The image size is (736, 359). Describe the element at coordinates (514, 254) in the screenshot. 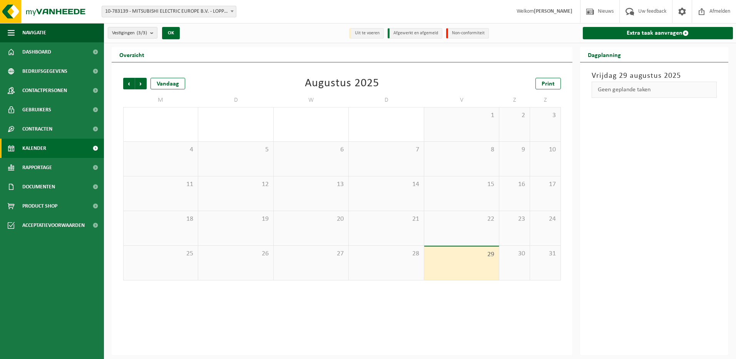

I see `span: 30` at that location.